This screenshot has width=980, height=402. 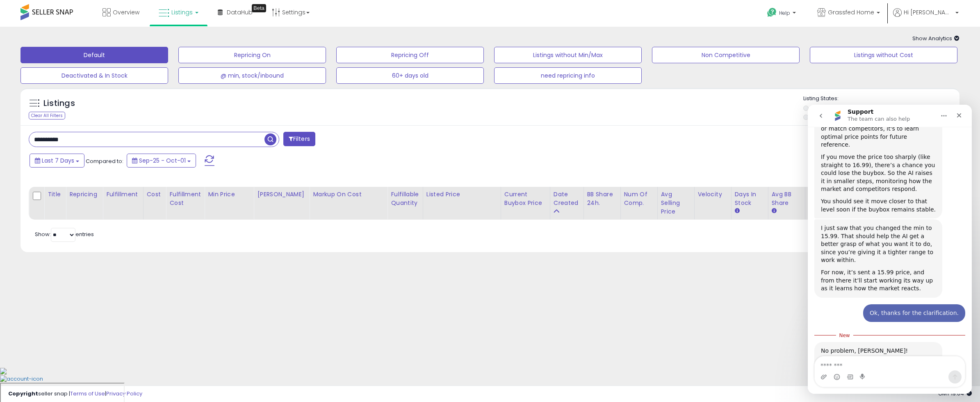 I want to click on h5: Listings, so click(x=59, y=103).